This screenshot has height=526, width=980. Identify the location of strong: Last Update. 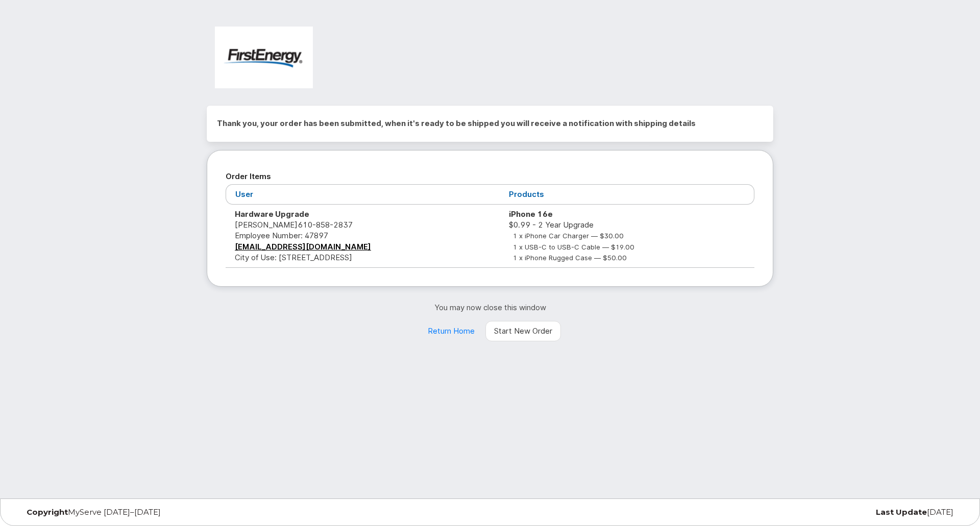
(901, 511).